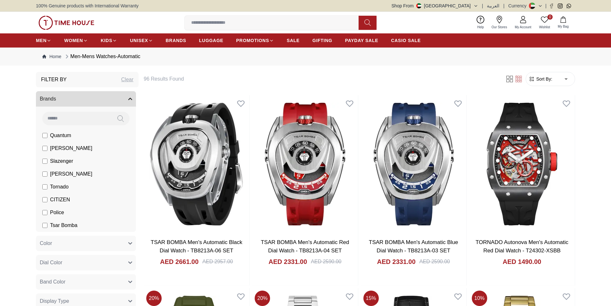  What do you see at coordinates (53, 281) in the screenshot?
I see `span: Band Color` at bounding box center [53, 281].